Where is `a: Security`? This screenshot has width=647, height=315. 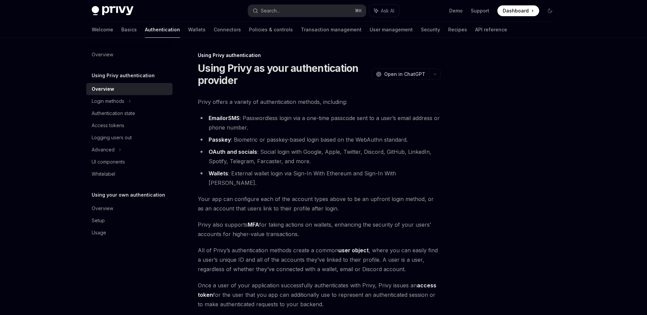 a: Security is located at coordinates (430, 30).